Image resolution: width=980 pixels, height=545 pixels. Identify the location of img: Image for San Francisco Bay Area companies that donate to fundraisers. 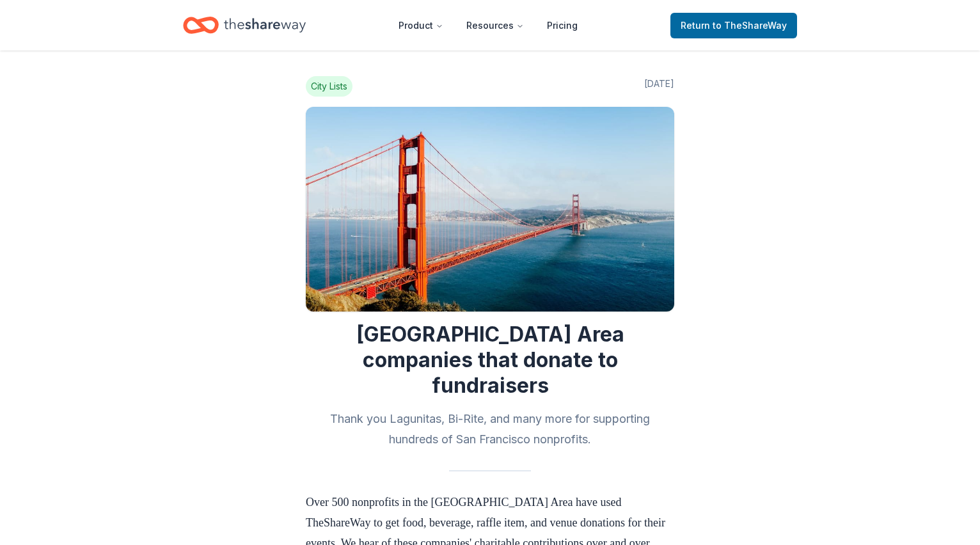
(490, 209).